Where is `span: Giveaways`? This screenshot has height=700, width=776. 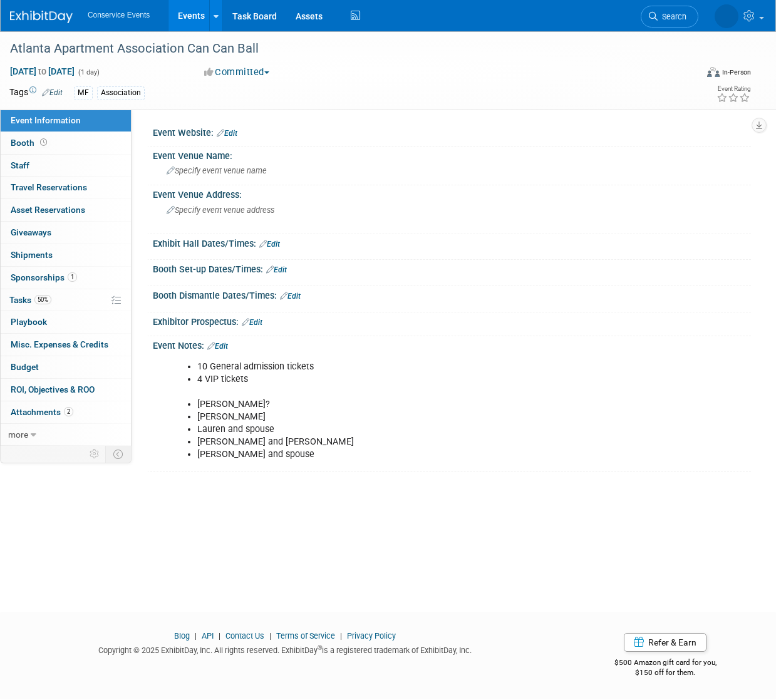
span: Giveaways is located at coordinates (31, 232).